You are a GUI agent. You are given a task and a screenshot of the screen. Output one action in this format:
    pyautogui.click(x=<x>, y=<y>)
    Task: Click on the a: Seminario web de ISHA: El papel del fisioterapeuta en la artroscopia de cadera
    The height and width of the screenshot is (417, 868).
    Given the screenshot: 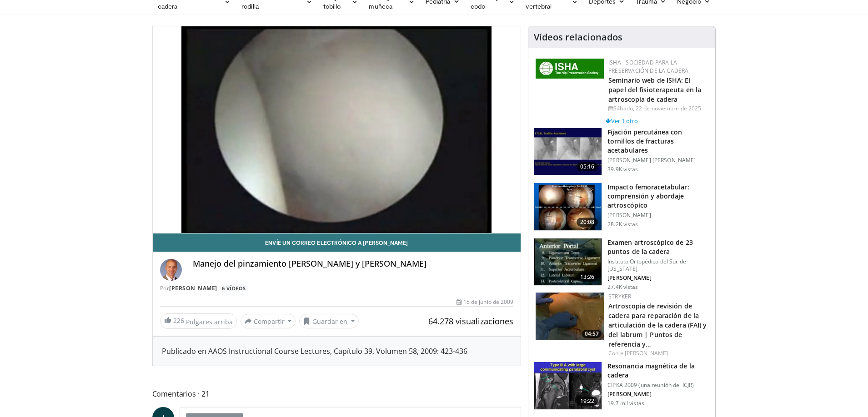 What is the action you would take?
    pyautogui.click(x=655, y=89)
    